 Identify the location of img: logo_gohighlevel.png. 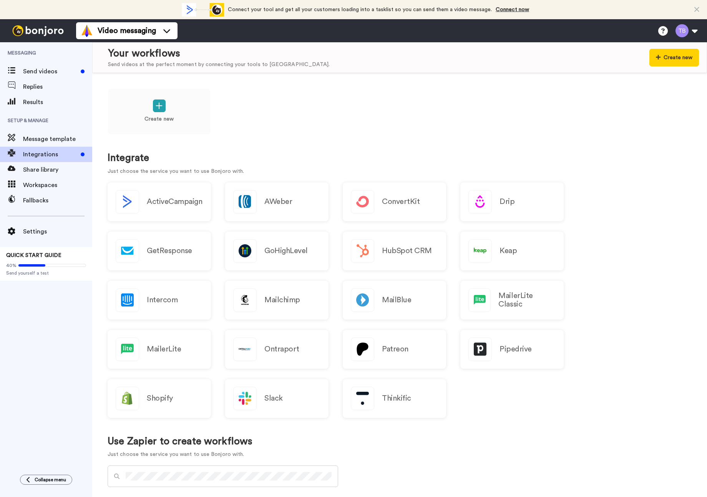
(245, 251).